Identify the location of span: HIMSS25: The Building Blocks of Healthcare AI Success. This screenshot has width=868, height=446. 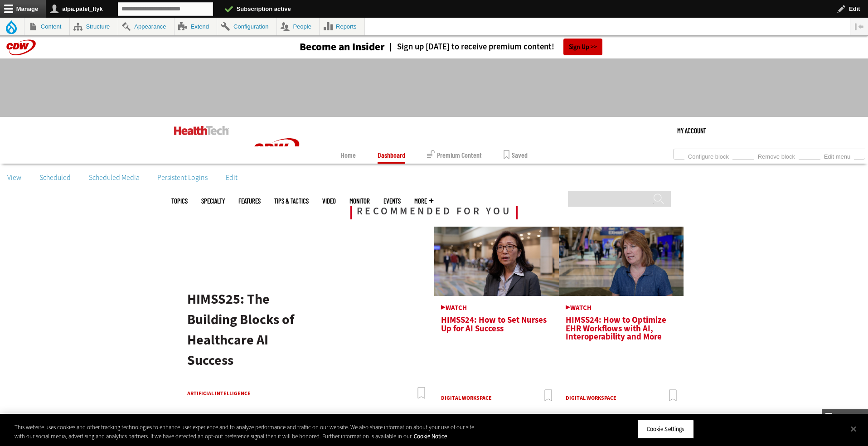
(241, 330).